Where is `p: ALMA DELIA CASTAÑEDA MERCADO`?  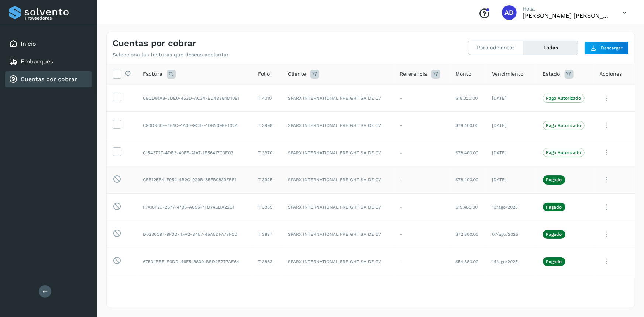
p: ALMA DELIA CASTAÑEDA MERCADO is located at coordinates (567, 16).